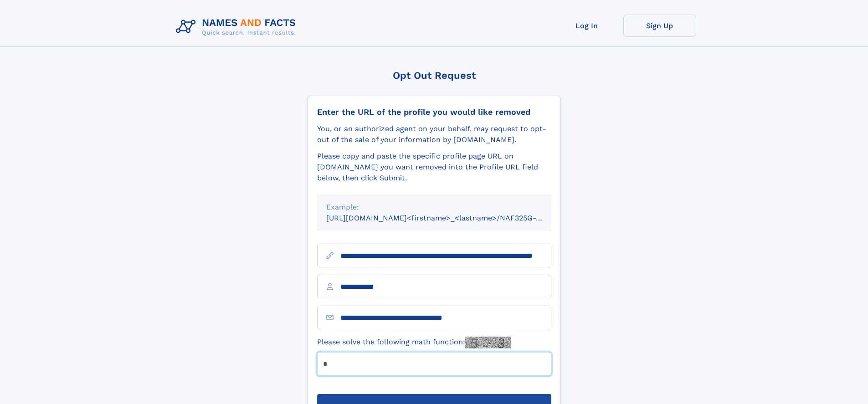 This screenshot has width=868, height=404. What do you see at coordinates (659, 25) in the screenshot?
I see `a: Sign Up` at bounding box center [659, 25].